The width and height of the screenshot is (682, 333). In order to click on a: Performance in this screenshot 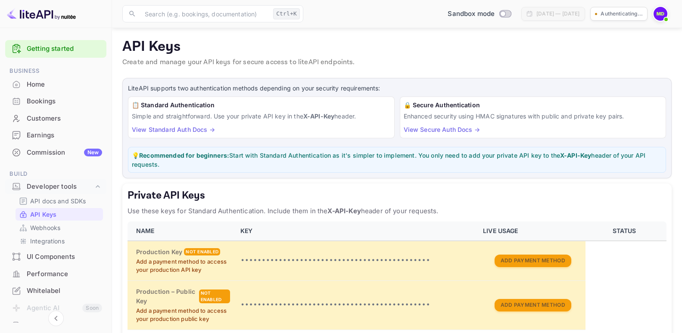, I will do `click(56, 274)`.